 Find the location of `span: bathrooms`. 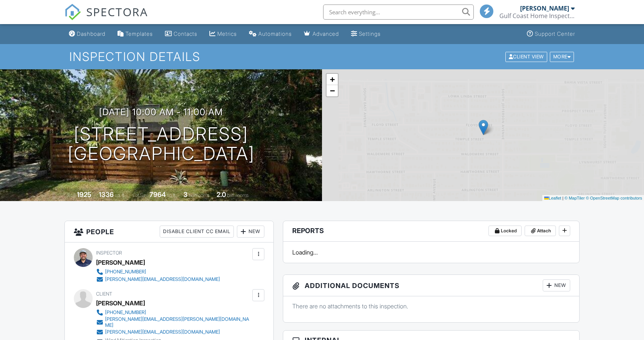

span: bathrooms is located at coordinates (238, 195).